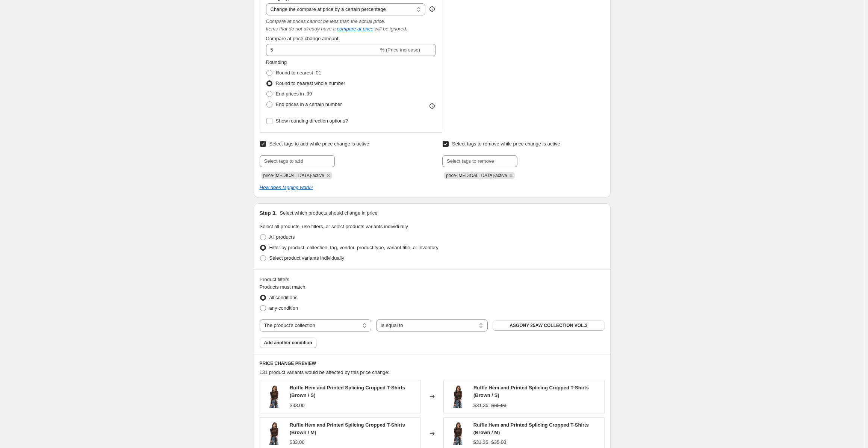 Image resolution: width=868 pixels, height=448 pixels. What do you see at coordinates (294, 94) in the screenshot?
I see `span: End prices in .99` at bounding box center [294, 94].